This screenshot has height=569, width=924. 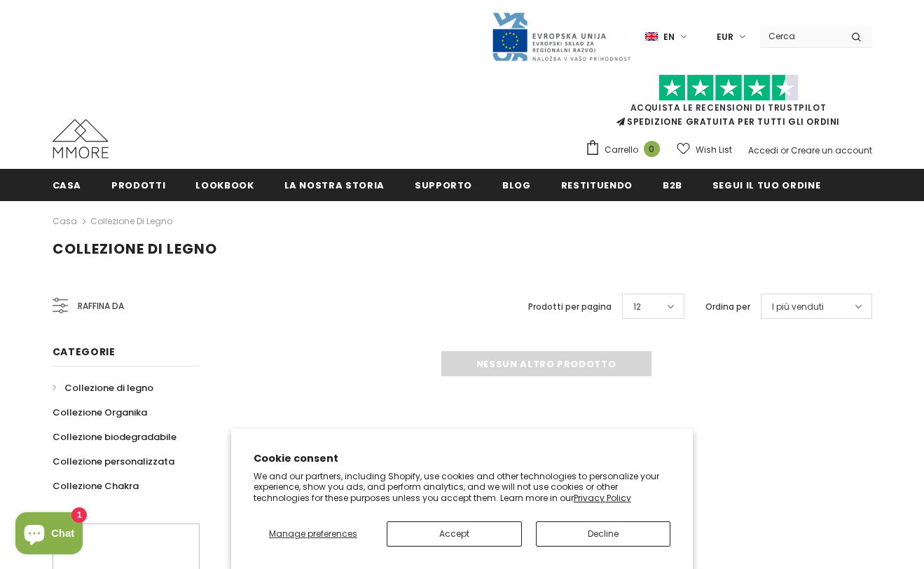 What do you see at coordinates (705, 149) in the screenshot?
I see `a: Wish List` at bounding box center [705, 149].